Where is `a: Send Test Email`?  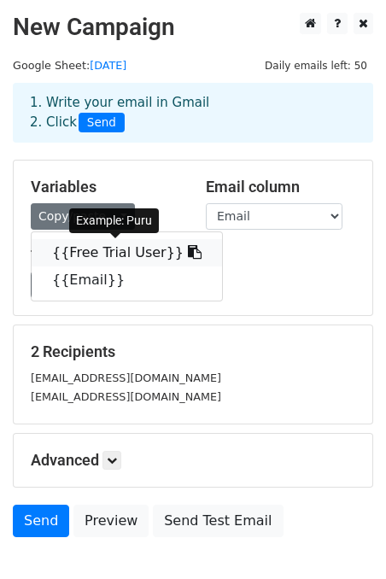 a: Send Test Email is located at coordinates (218, 521).